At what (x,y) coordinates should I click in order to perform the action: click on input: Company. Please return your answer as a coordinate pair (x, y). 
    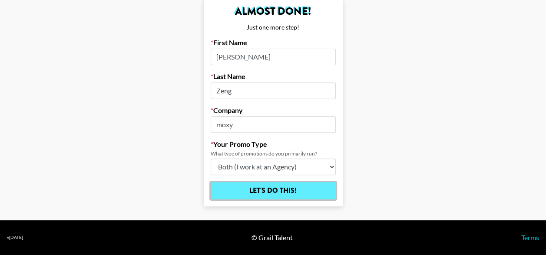
    Looking at the image, I should click on (273, 125).